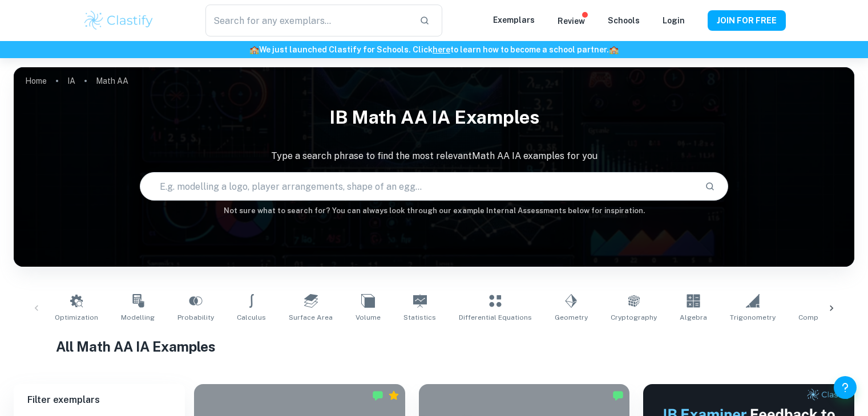 This screenshot has height=416, width=868. Describe the element at coordinates (118, 21) in the screenshot. I see `img: Clastify logo` at that location.